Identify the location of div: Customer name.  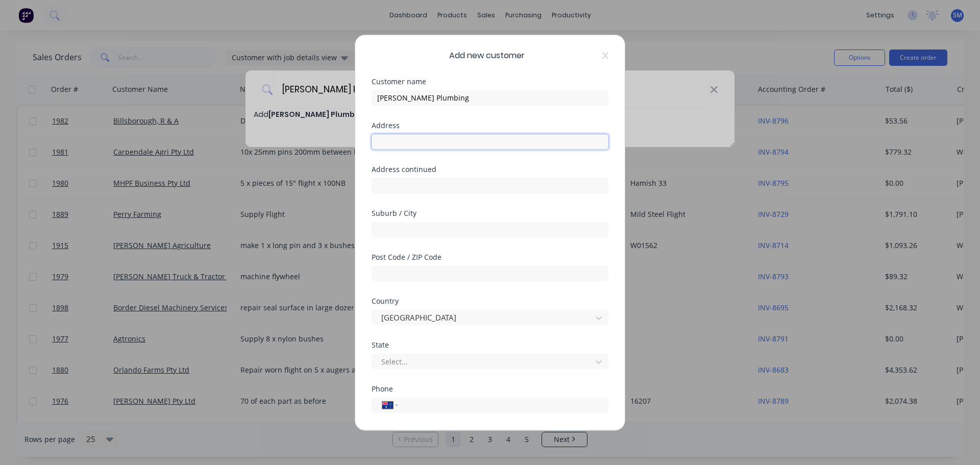
(490, 81).